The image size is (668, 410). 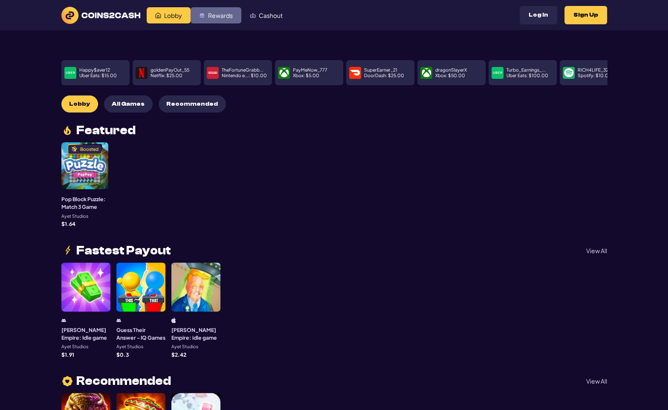 I want to click on img: lightning, so click(x=67, y=251).